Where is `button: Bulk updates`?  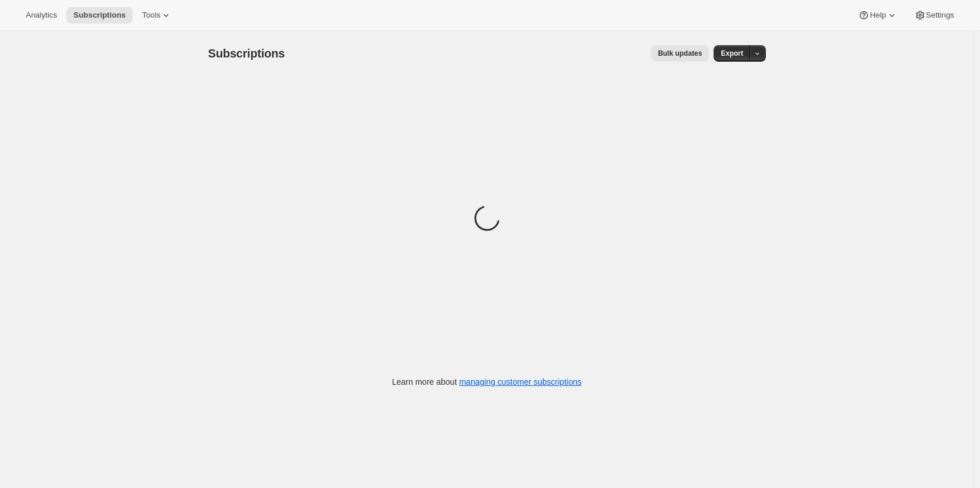
button: Bulk updates is located at coordinates (679, 53).